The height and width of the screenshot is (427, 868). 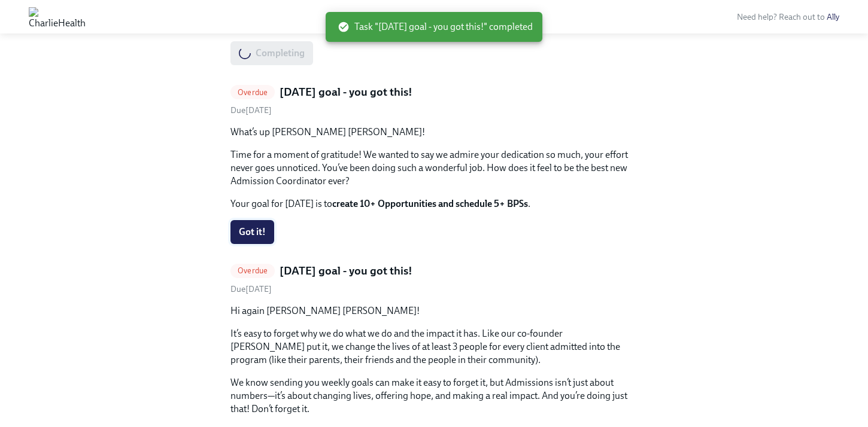 What do you see at coordinates (832, 17) in the screenshot?
I see `a: Ally` at bounding box center [832, 17].